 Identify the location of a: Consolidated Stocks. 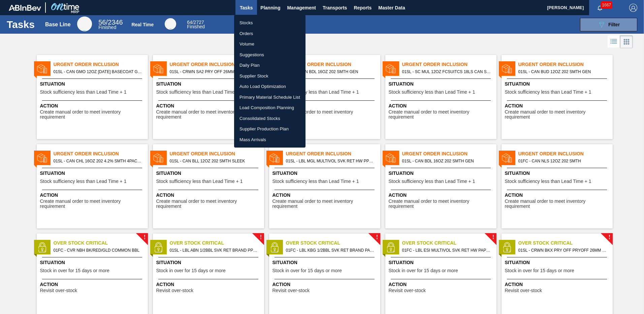
(270, 119).